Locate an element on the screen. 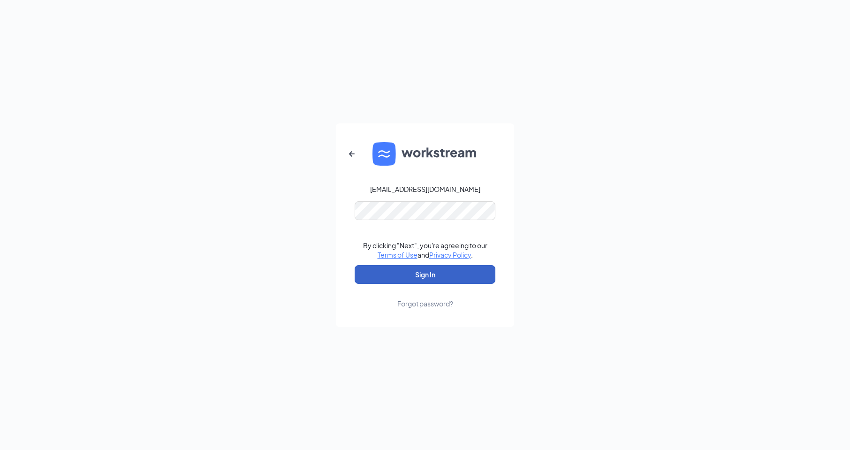 The height and width of the screenshot is (450, 850). a: Forgot password? is located at coordinates (425, 296).